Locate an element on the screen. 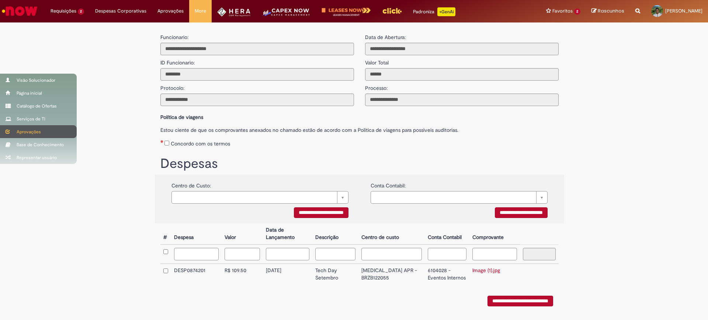 This screenshot has width=708, height=320. span: More is located at coordinates (200, 11).